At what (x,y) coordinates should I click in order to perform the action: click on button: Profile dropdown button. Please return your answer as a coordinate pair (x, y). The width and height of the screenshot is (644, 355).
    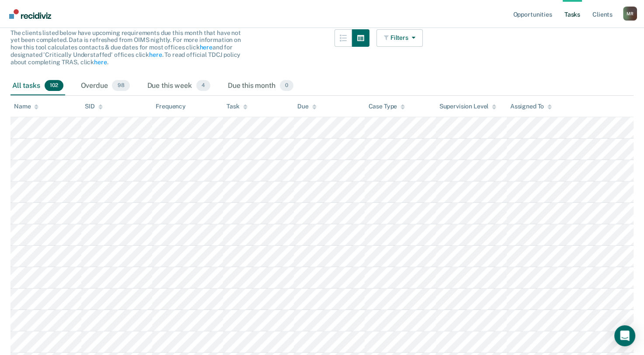
    Looking at the image, I should click on (630, 14).